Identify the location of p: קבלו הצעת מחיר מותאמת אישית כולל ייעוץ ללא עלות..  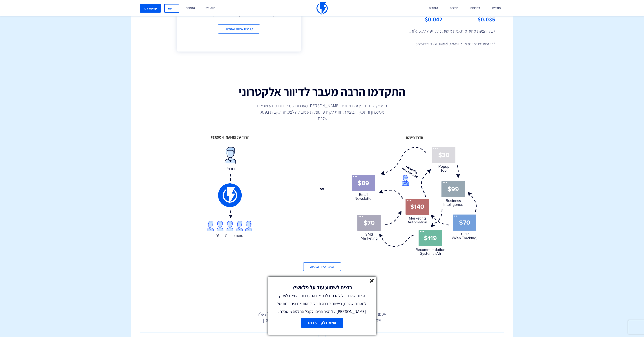
(428, 31).